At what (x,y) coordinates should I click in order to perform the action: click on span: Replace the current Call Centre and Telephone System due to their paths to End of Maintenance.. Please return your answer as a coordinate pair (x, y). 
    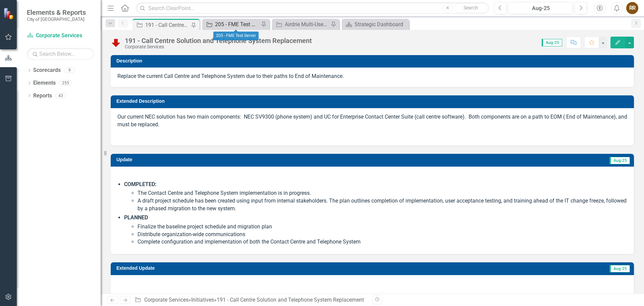
    Looking at the image, I should click on (230, 76).